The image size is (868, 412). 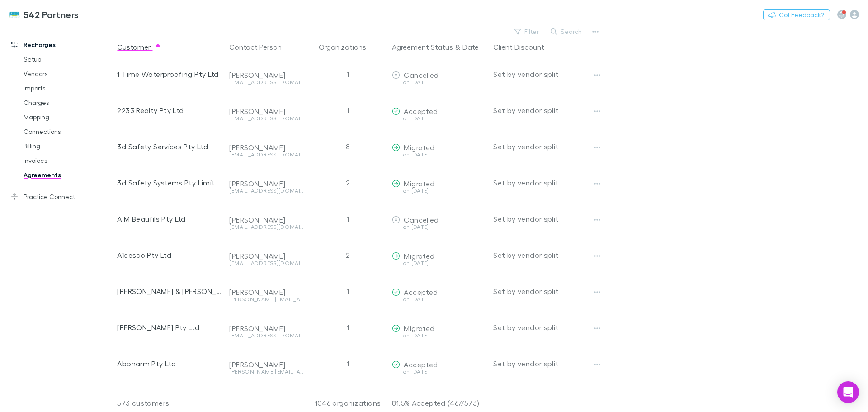 I want to click on button: Search, so click(x=566, y=31).